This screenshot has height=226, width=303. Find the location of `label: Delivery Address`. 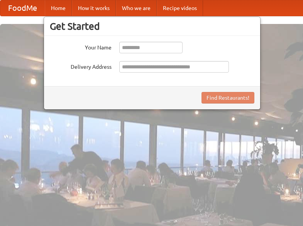

label: Delivery Address is located at coordinates (81, 66).